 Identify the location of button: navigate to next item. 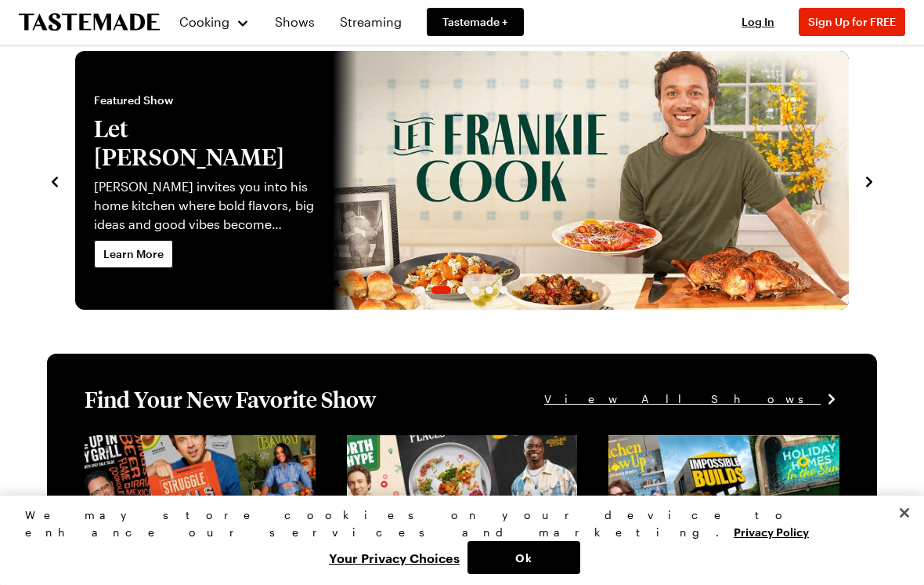
(870, 180).